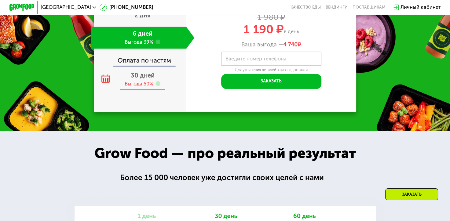 The width and height of the screenshot is (450, 221). Describe the element at coordinates (368, 7) in the screenshot. I see `div: поставщикам` at that location.